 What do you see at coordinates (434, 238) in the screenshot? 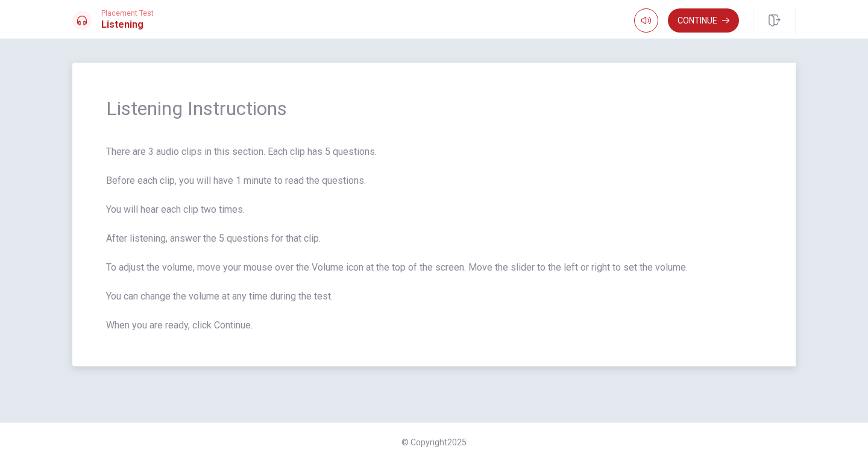
I see `span: There are 3 audio clips in this section. Each clip has 5 questions. Before each clip, you will ha...` at bounding box center [434, 238].